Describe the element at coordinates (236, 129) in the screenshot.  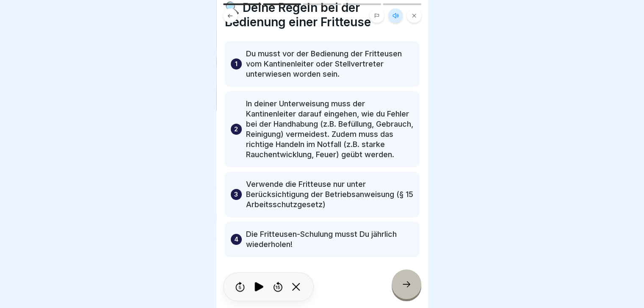
I see `p: 2` at that location.